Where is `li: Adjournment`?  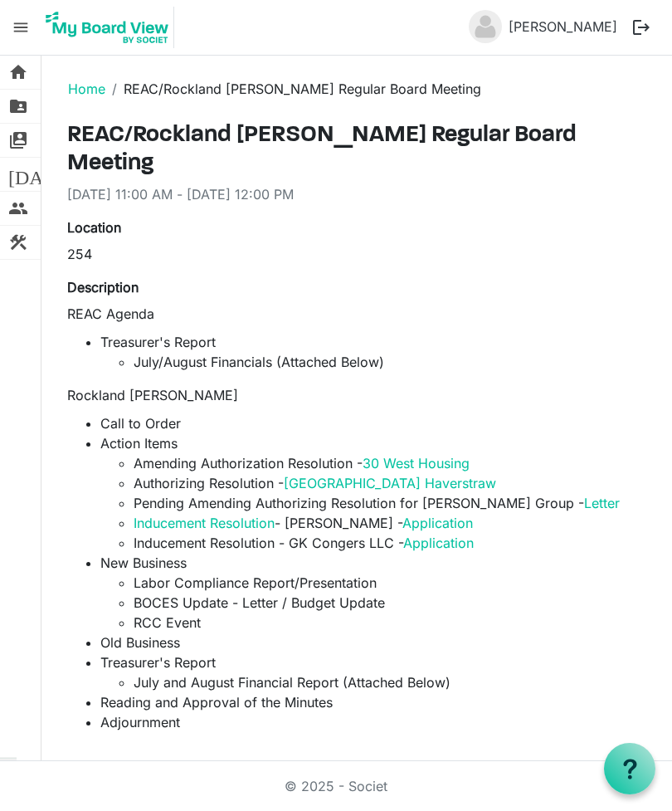 li: Adjournment is located at coordinates (370, 722).